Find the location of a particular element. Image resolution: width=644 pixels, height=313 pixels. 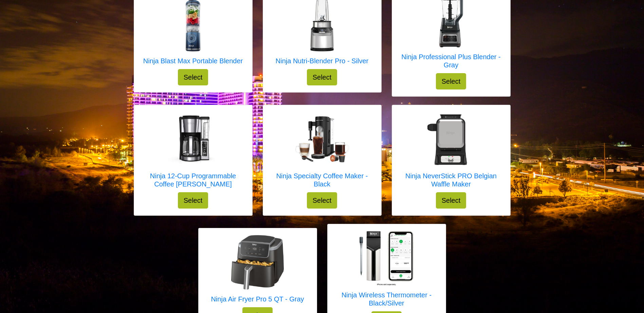

h5: Ninja Blast Max Portable Blender is located at coordinates (193, 61).